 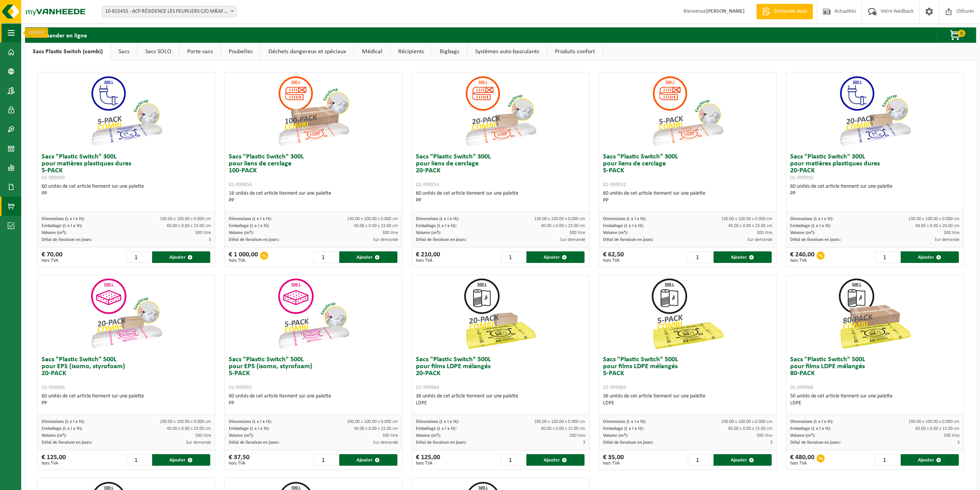 I want to click on h3: Sacs "Plastic Switch" 300L pour liens de cerclage 100-PACK, so click(x=313, y=171).